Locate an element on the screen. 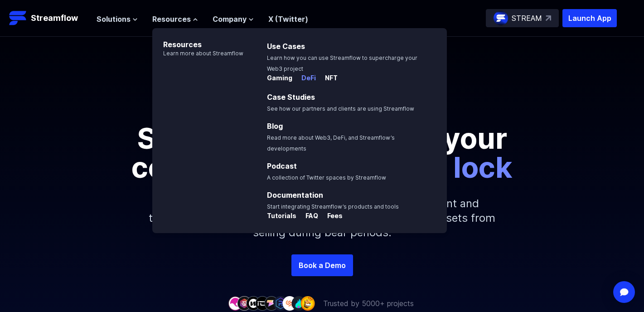 This screenshot has height=312, width=644. a: Gaming is located at coordinates (280, 79).